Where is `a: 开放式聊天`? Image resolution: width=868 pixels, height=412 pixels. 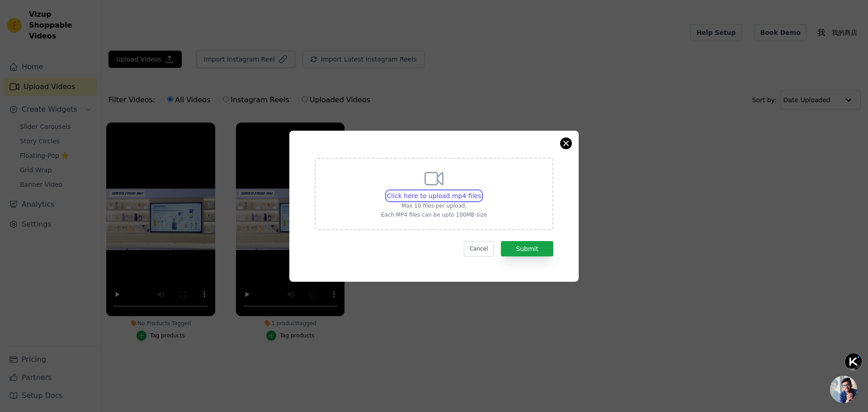
a: 开放式聊天 is located at coordinates (844, 389).